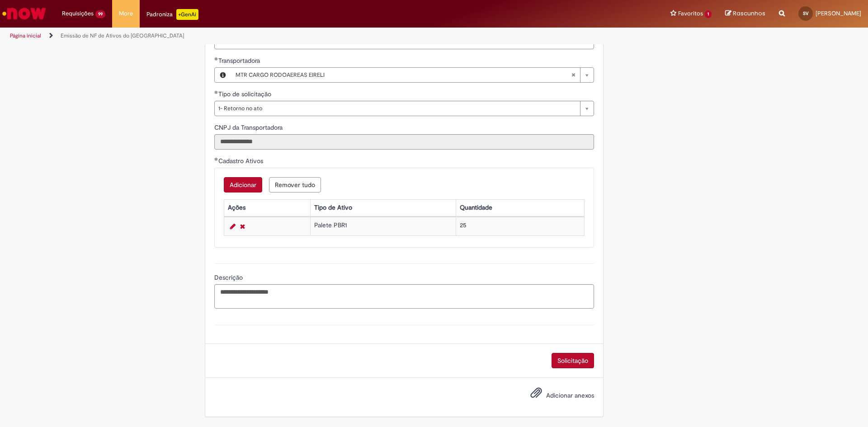  Describe the element at coordinates (172, 14) in the screenshot. I see `div: Padroniza` at that location.